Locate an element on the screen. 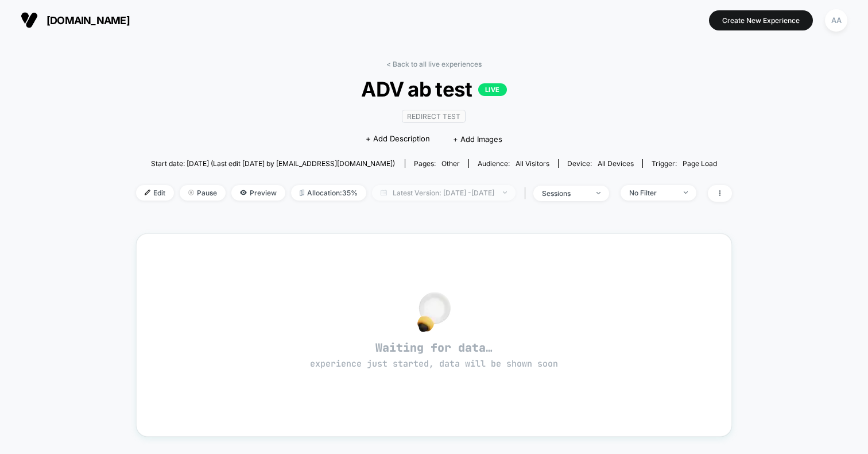 The height and width of the screenshot is (454, 868). span: Redirect Test is located at coordinates (434, 116).